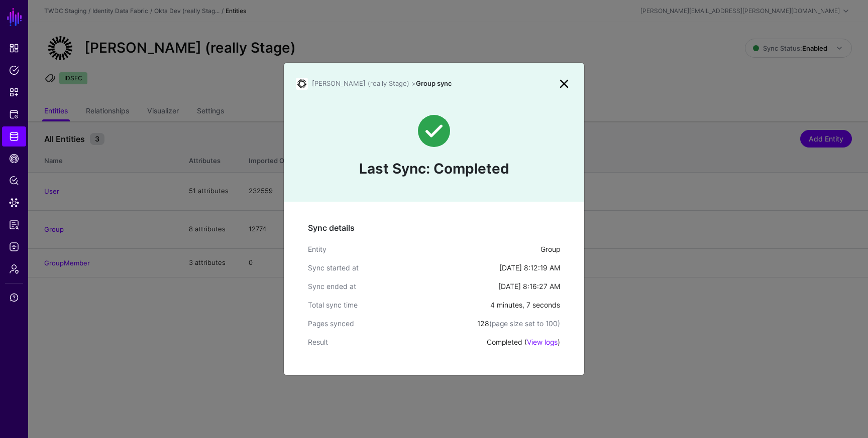 The image size is (868, 438). I want to click on div: Sync started at, so click(403, 268).